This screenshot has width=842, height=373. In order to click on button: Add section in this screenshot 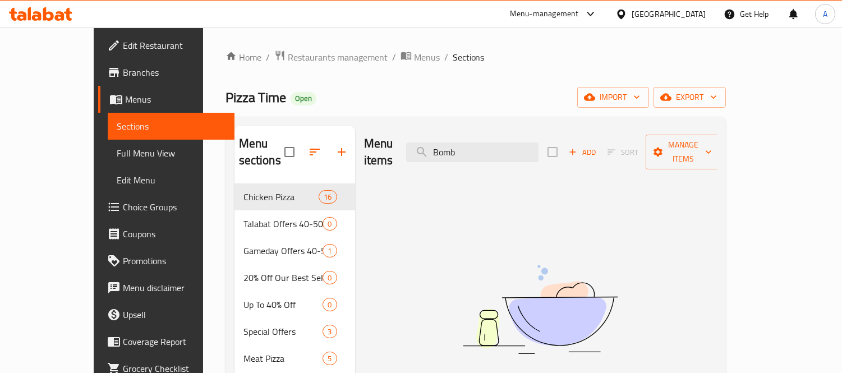, I will do `click(342, 152)`.